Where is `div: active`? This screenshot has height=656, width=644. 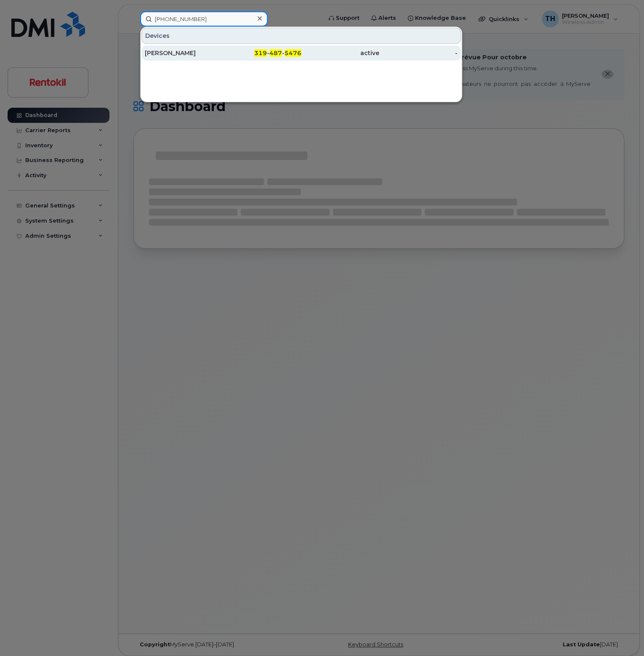
div: active is located at coordinates (340, 53).